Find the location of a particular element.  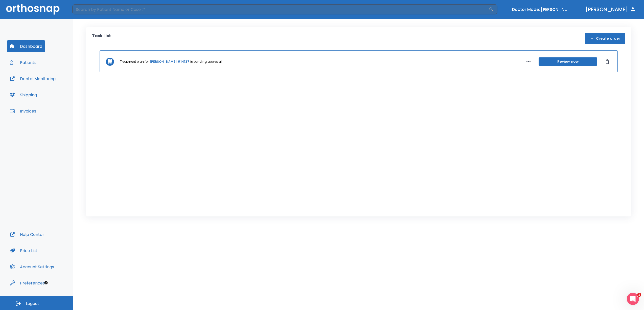

button: Price List is located at coordinates (23, 251).